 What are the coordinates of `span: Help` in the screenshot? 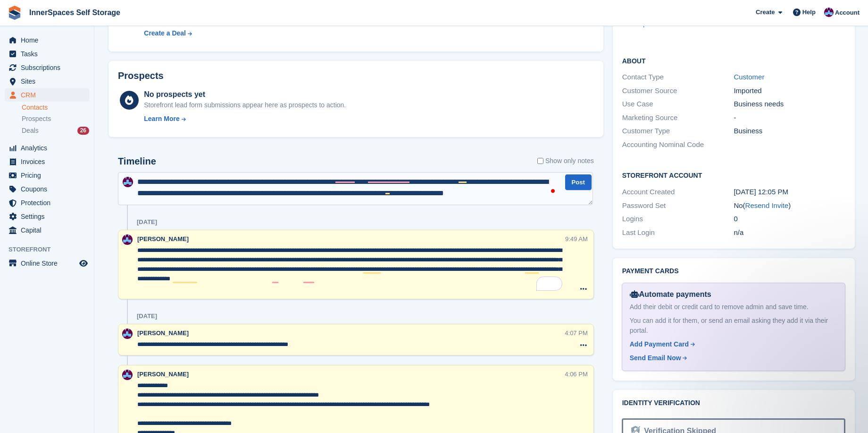 It's located at (809, 12).